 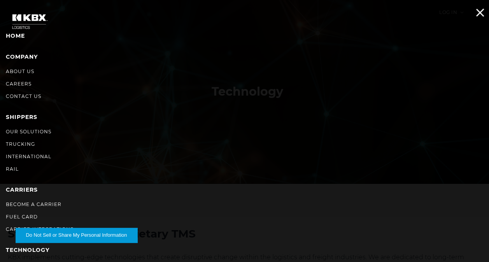 I want to click on a: Contact Us, so click(x=23, y=96).